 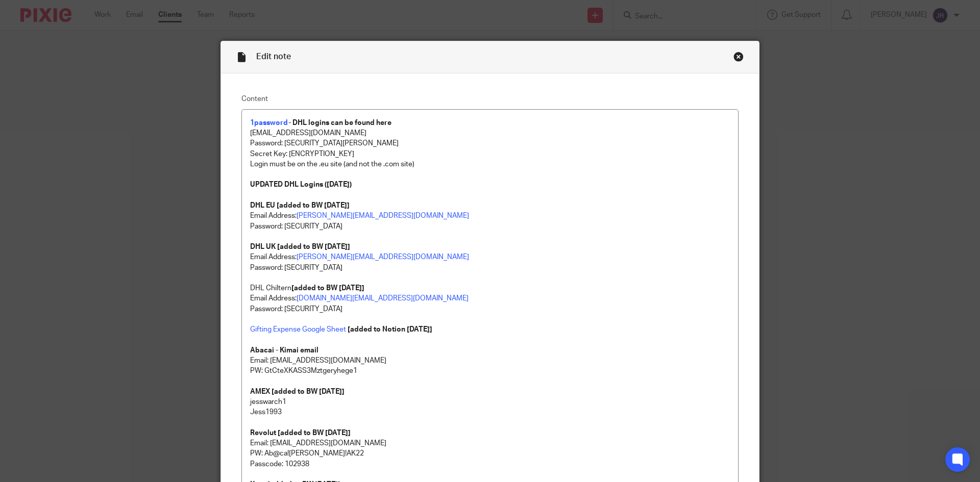 I want to click on p: Email Address:, so click(x=490, y=216).